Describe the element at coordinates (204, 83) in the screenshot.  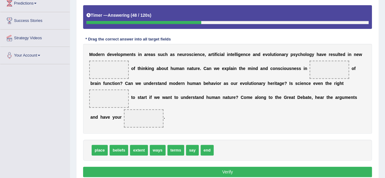
I see `b: b` at that location.